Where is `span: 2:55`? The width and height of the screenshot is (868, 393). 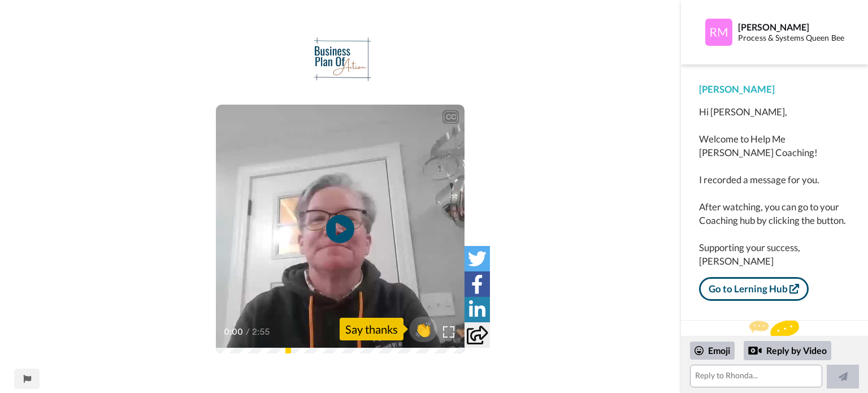
span: 2:55 is located at coordinates (262, 333).